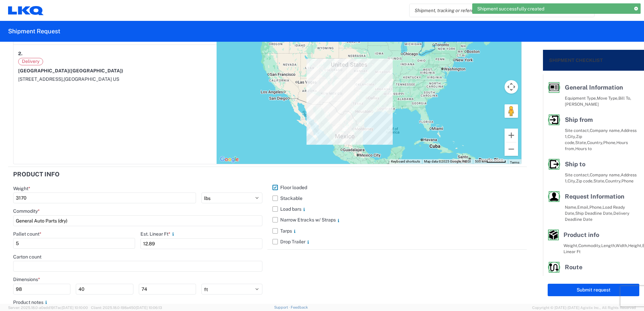  What do you see at coordinates (594, 213) in the screenshot?
I see `span: Ship Deadline Date,` at bounding box center [594, 213].